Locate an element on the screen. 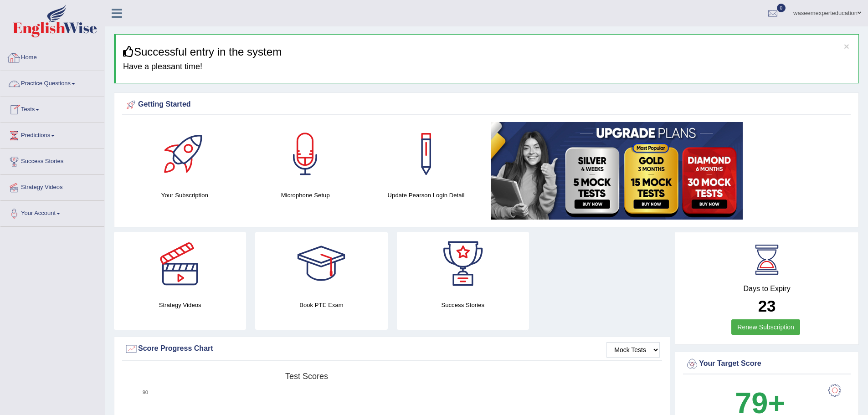 This screenshot has height=415, width=868. a: Your Account is located at coordinates (53, 212).